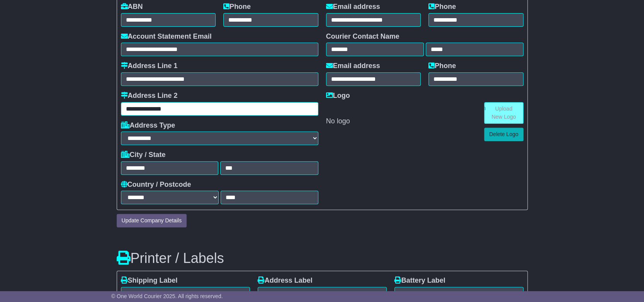 This screenshot has width=644, height=302. I want to click on a: Upload New Logo, so click(504, 113).